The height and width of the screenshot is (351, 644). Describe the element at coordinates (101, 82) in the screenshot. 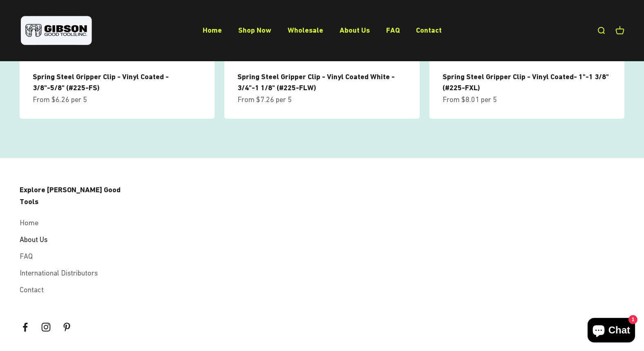

I see `a: Spring Steel Gripper Clip - Vinyl Coated - 3/8"-5/8" (#225-FS)` at that location.